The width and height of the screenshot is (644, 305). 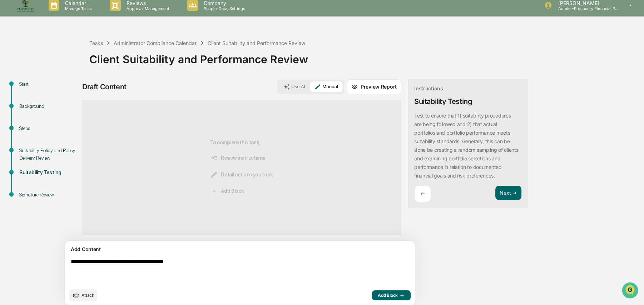 What do you see at coordinates (49, 129) in the screenshot?
I see `div: Steps` at bounding box center [49, 129].